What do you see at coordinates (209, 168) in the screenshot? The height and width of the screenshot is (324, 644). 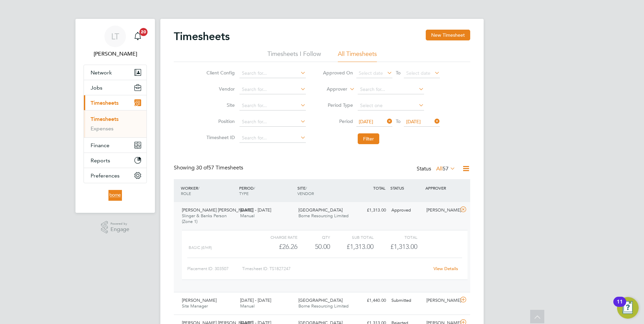 I see `div: Showing` at bounding box center [209, 168].